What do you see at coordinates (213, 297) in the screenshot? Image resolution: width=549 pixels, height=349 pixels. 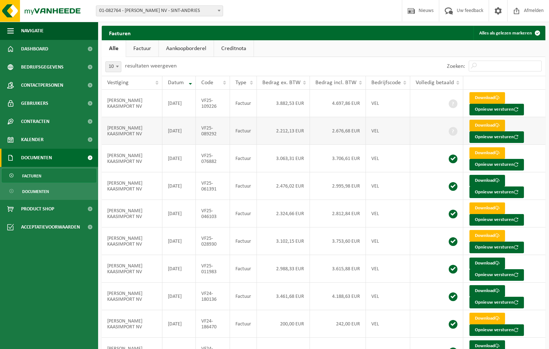 I see `td: VF24-180136` at bounding box center [213, 297].